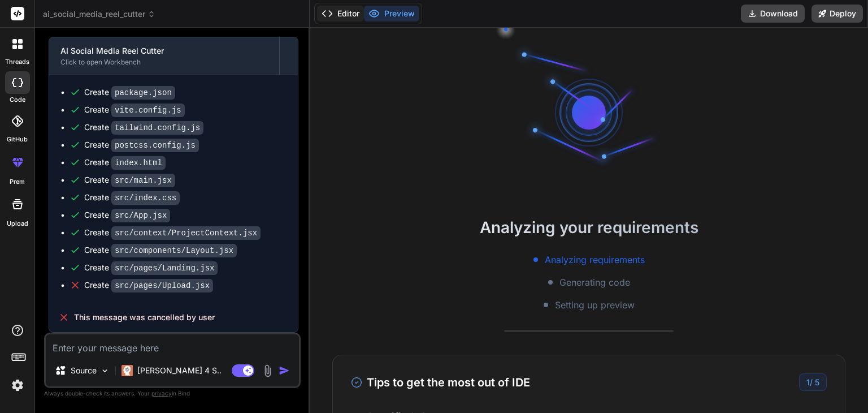 The width and height of the screenshot is (868, 413). Describe the element at coordinates (143, 180) in the screenshot. I see `code: src/main.jsx` at that location.